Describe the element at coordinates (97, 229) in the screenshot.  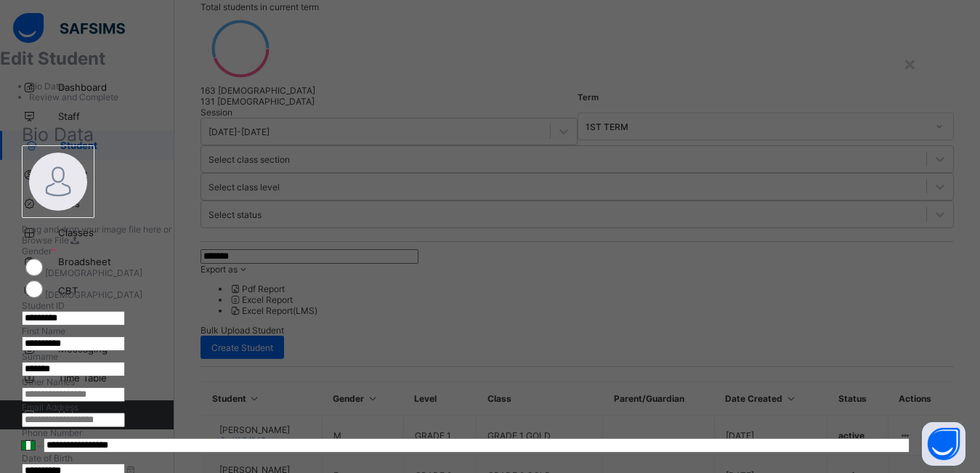
I see `span: Drag and drop your image file here or` at that location.